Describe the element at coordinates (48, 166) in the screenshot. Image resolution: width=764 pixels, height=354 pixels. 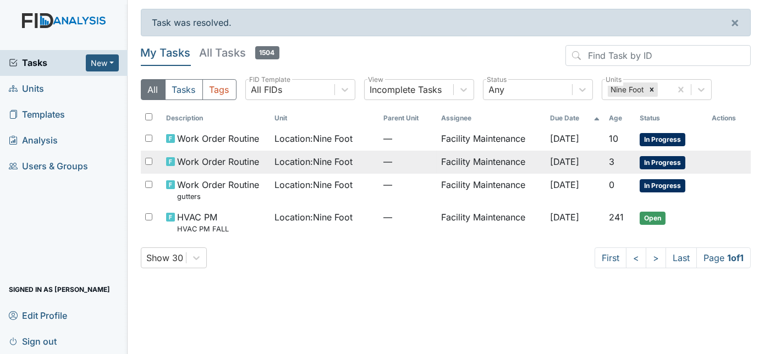
I see `span: Users & Groups` at that location.